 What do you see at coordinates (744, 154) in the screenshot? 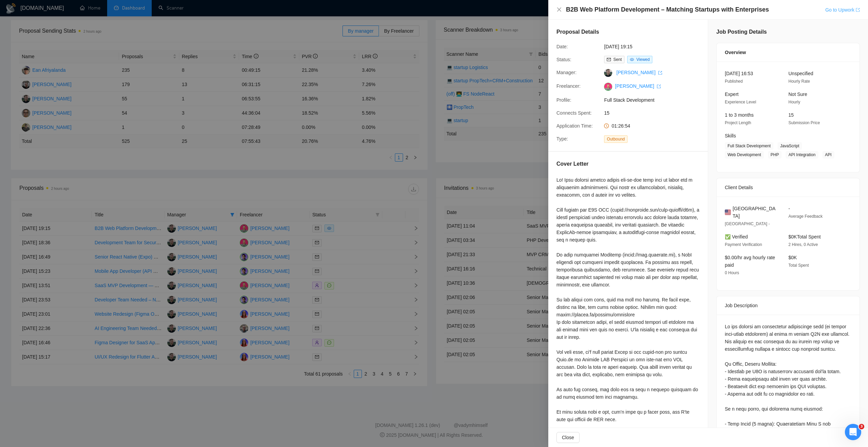
I see `span: Web Development` at bounding box center [744, 154].